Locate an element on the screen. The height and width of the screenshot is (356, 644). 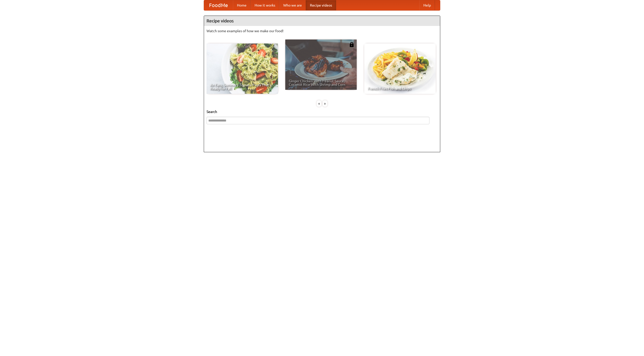
a: Help is located at coordinates (427, 5).